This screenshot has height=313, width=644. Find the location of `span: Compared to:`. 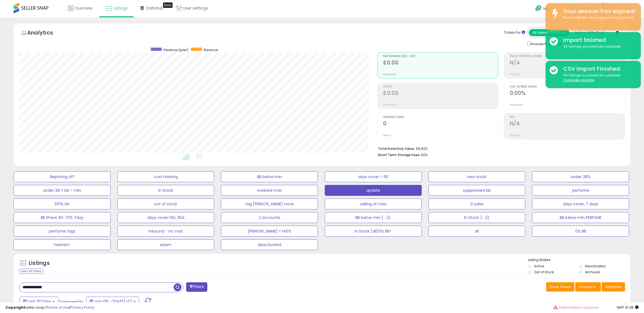

span: Compared to: is located at coordinates (72, 301).